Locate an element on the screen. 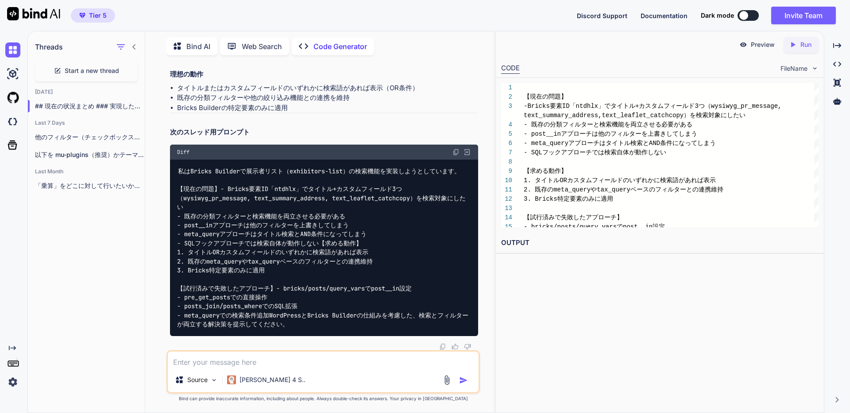  img: Claude 4 Sonnet is located at coordinates (231, 380).